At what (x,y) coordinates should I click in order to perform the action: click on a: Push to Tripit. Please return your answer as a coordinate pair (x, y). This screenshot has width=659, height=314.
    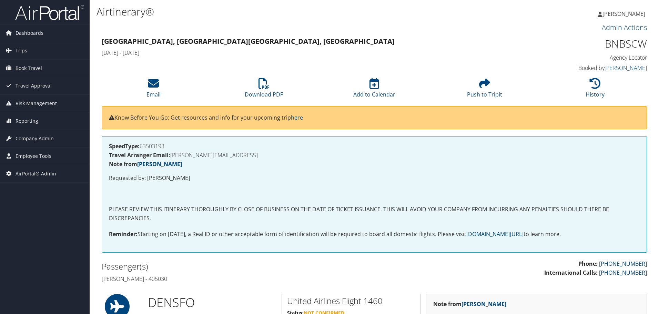
    Looking at the image, I should click on (484, 90).